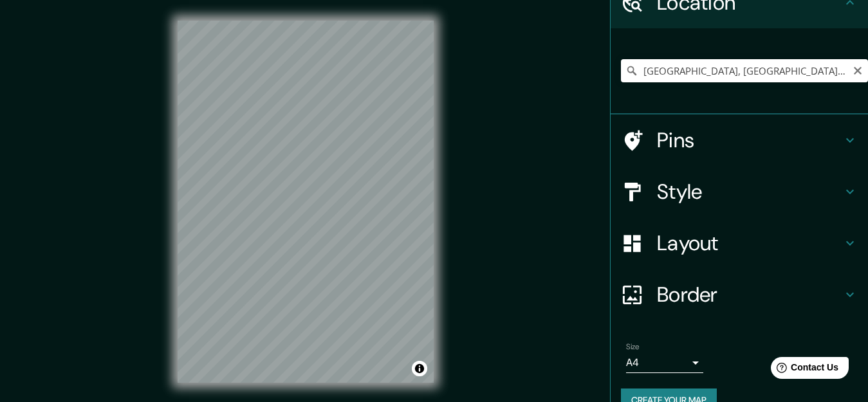  I want to click on canvas: Map, so click(306, 201).